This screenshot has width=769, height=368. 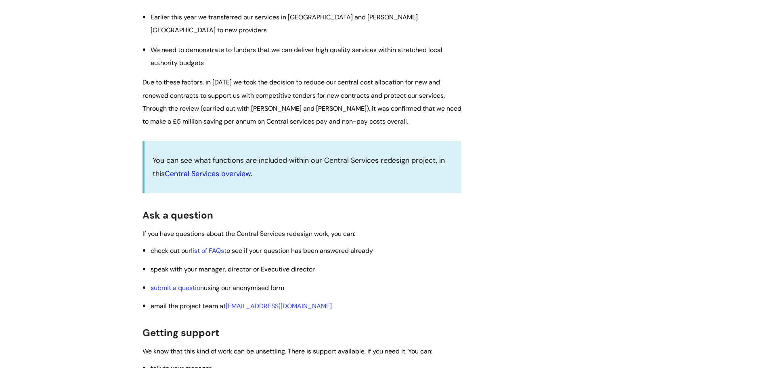 What do you see at coordinates (217, 287) in the screenshot?
I see `span: using our anonymised form` at bounding box center [217, 287].